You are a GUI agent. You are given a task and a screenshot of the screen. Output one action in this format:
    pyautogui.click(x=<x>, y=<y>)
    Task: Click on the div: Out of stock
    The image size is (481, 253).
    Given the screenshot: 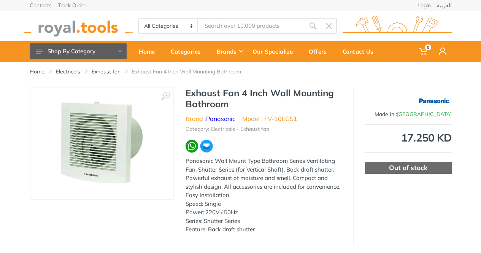 What is the action you would take?
    pyautogui.click(x=409, y=168)
    